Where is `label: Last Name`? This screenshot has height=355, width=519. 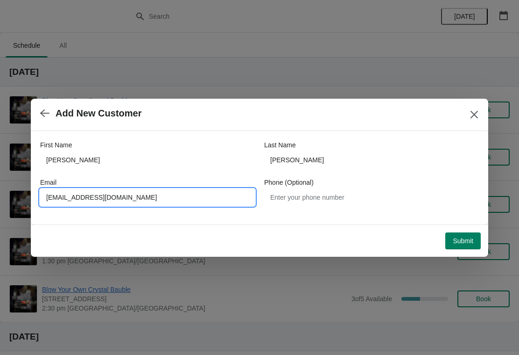 label: Last Name is located at coordinates (280, 145).